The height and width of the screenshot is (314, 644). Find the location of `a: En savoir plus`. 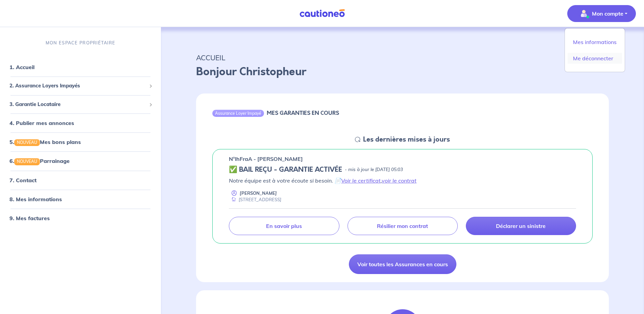

a: En savoir plus is located at coordinates (284, 226).